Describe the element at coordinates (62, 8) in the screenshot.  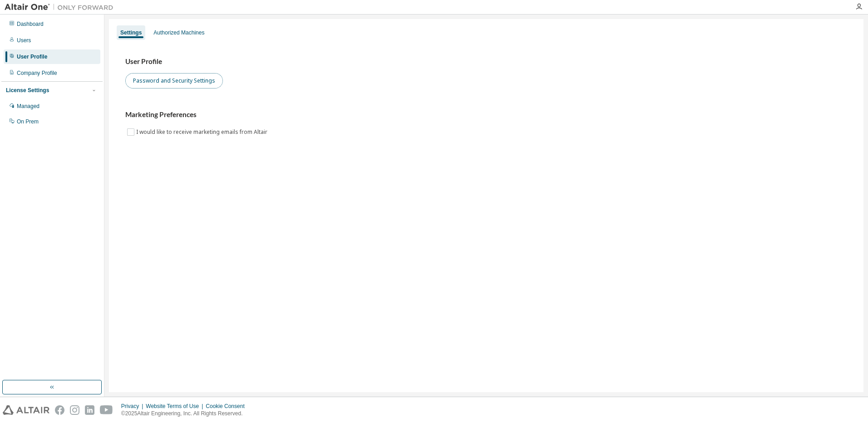
I see `img: Altair One` at that location.